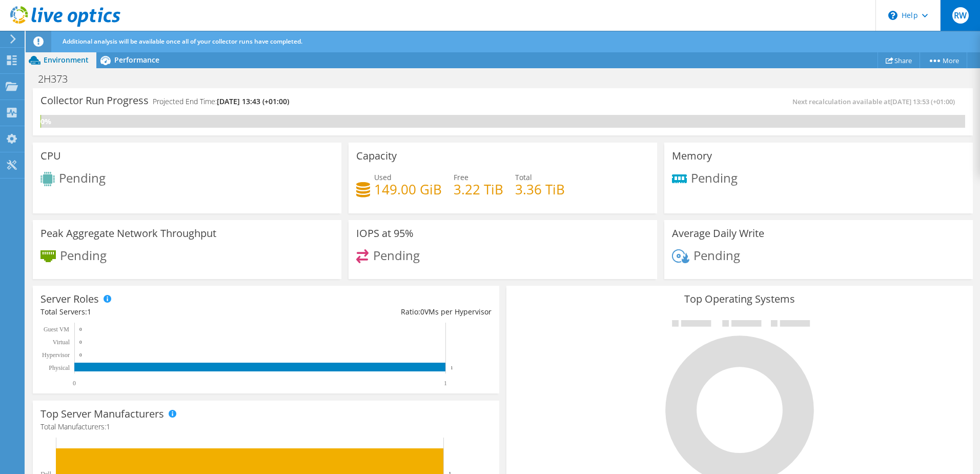 Image resolution: width=980 pixels, height=474 pixels. What do you see at coordinates (385, 234) in the screenshot?
I see `h3: IOPS at 95%` at bounding box center [385, 234].